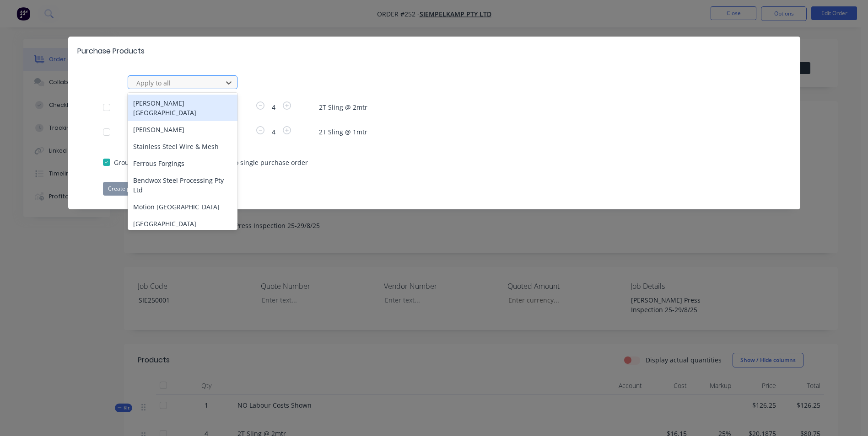 The height and width of the screenshot is (436, 868). I want to click on div: Bendwox Steel Processing Pty Ltd, so click(182, 185).